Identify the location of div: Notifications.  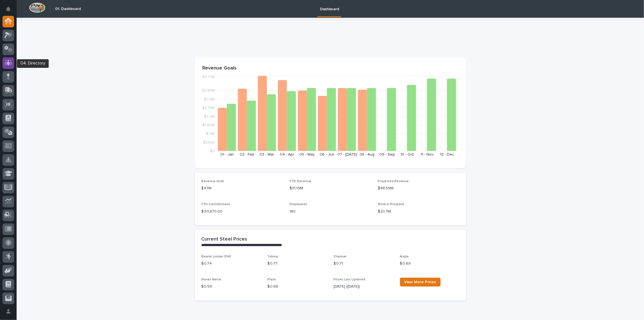
(10, 11).